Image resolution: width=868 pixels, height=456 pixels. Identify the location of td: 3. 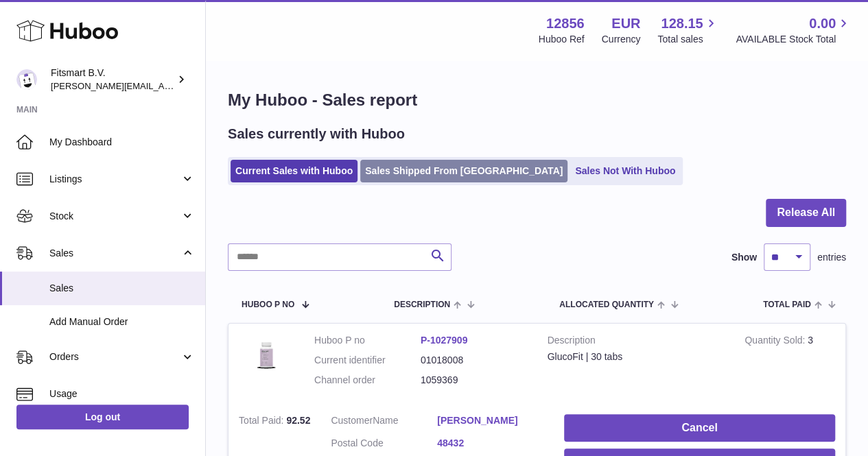
(790, 363).